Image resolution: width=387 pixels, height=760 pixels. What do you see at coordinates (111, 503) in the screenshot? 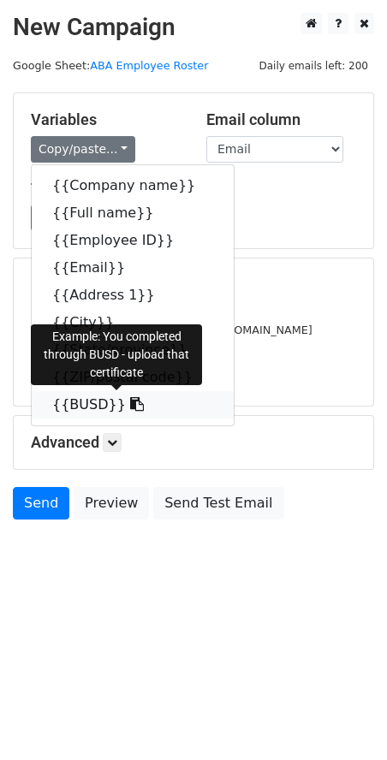
I see `a: Preview` at bounding box center [111, 503].